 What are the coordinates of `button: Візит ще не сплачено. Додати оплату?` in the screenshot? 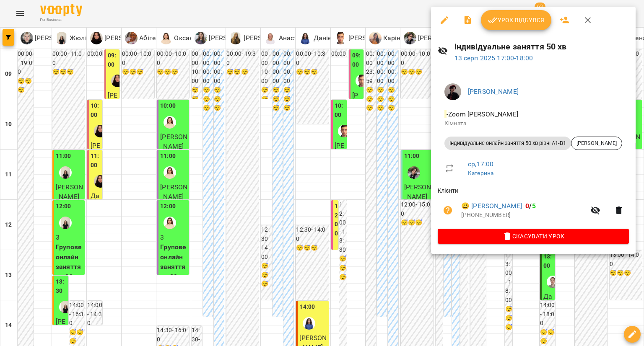 It's located at (448, 210).